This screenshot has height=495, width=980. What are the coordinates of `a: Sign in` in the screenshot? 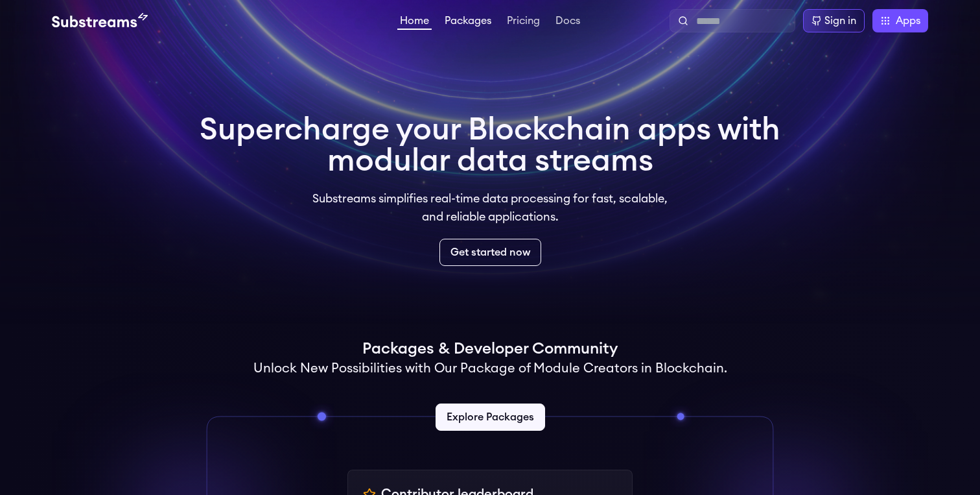 It's located at (834, 21).